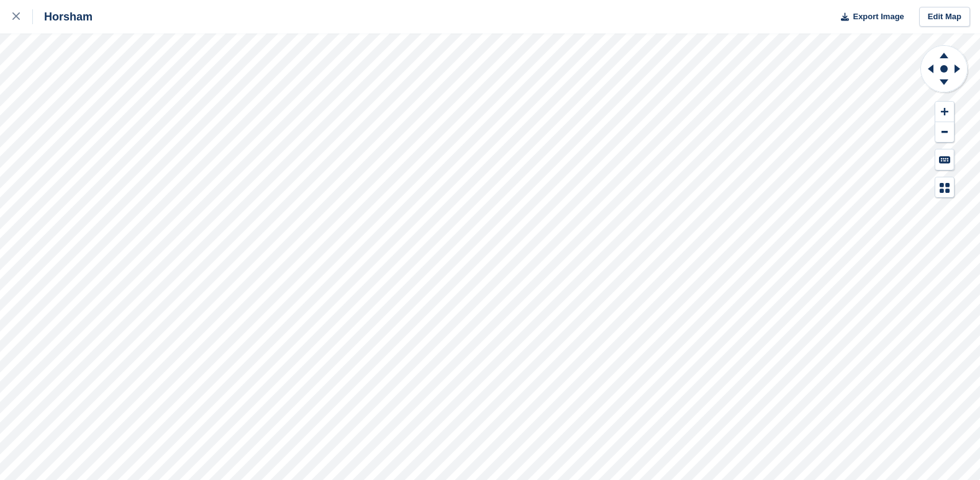 The width and height of the screenshot is (980, 480). Describe the element at coordinates (945, 159) in the screenshot. I see `button: Keyboard Shortcuts` at that location.